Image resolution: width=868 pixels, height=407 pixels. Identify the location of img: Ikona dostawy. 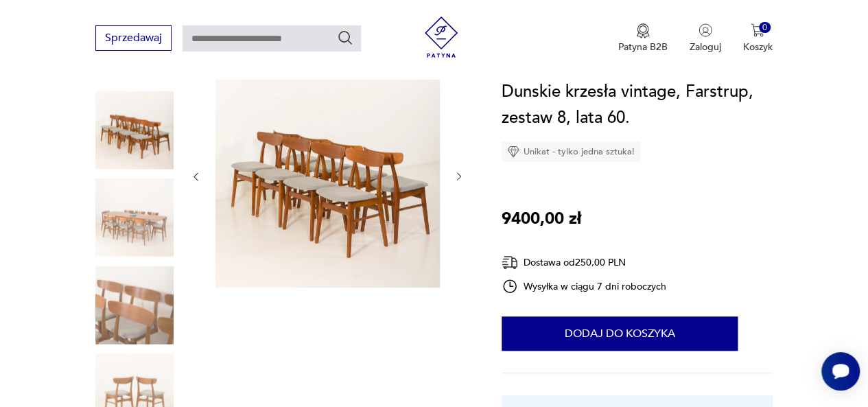
(510, 262).